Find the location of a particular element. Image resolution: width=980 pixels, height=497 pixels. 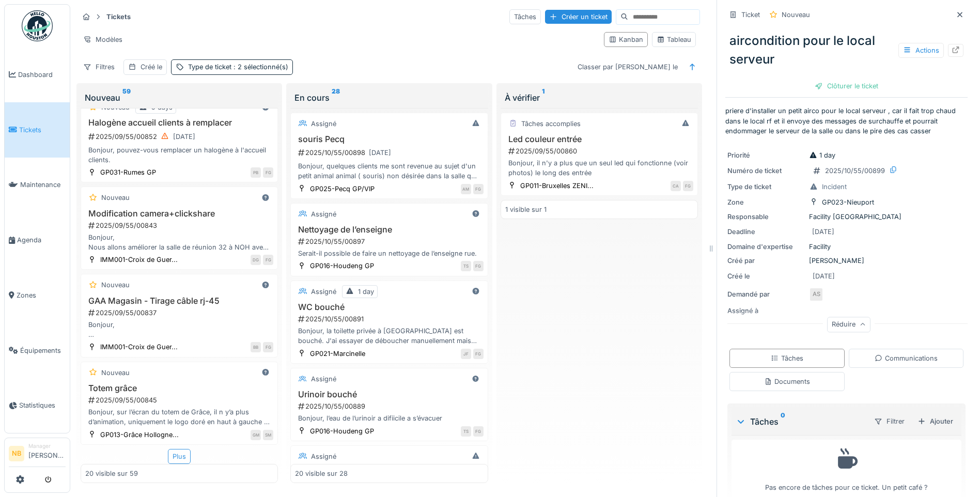

div: 1 day is located at coordinates (822, 155).